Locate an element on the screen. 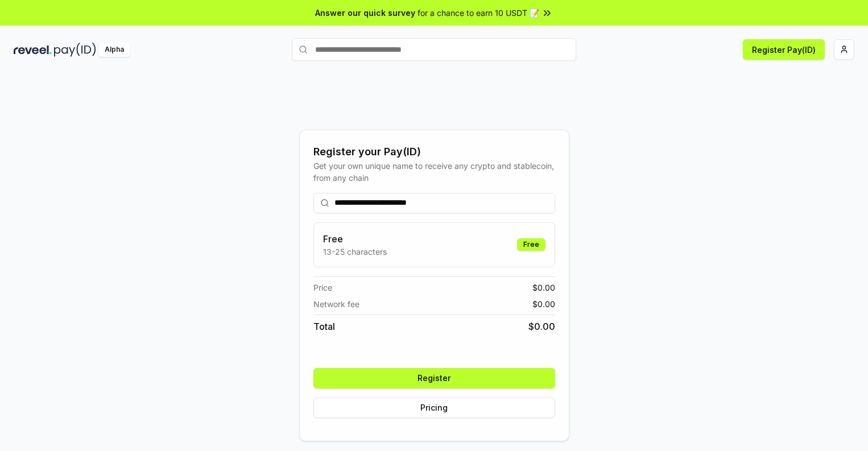 The image size is (868, 451). img: reveel_dark is located at coordinates (33, 49).